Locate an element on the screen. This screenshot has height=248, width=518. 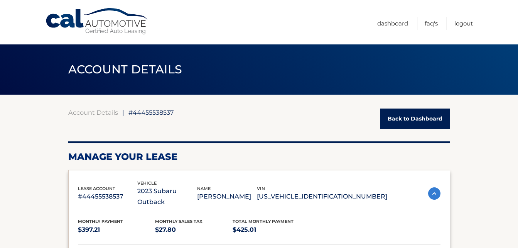
span: #44455538537 is located at coordinates (151, 112).